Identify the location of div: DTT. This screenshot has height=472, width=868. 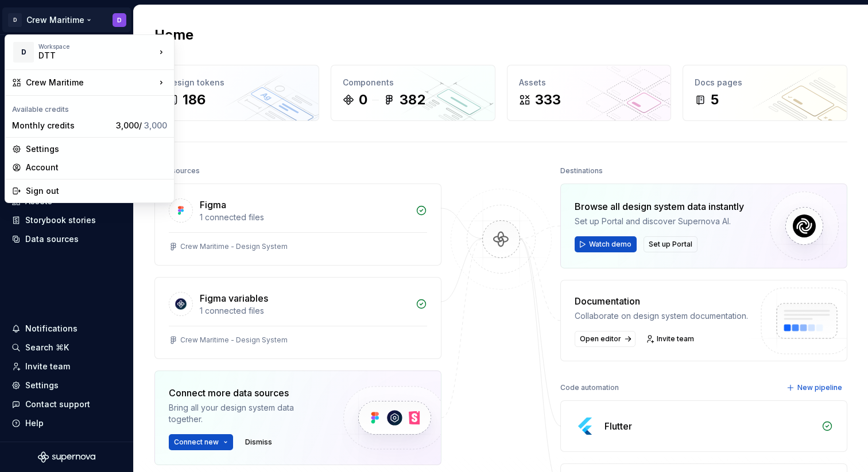
(87, 56).